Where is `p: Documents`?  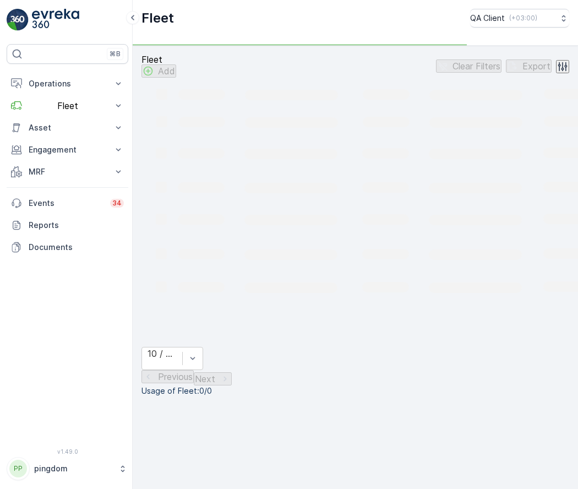 p: Documents is located at coordinates (76, 247).